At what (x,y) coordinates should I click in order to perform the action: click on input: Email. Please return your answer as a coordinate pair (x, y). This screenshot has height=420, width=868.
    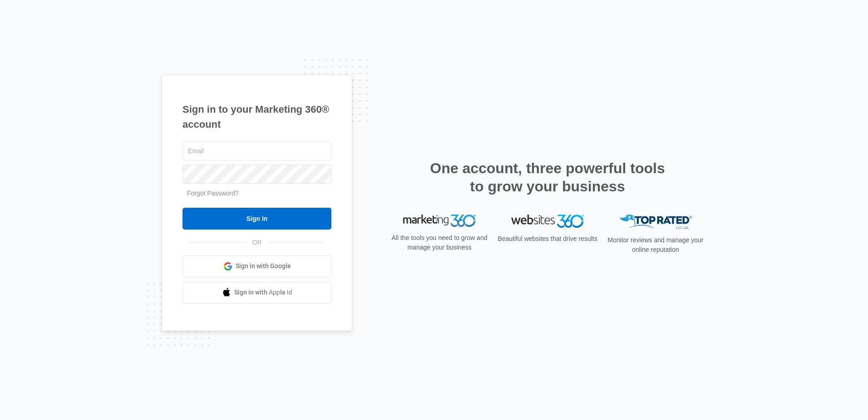
    Looking at the image, I should click on (257, 151).